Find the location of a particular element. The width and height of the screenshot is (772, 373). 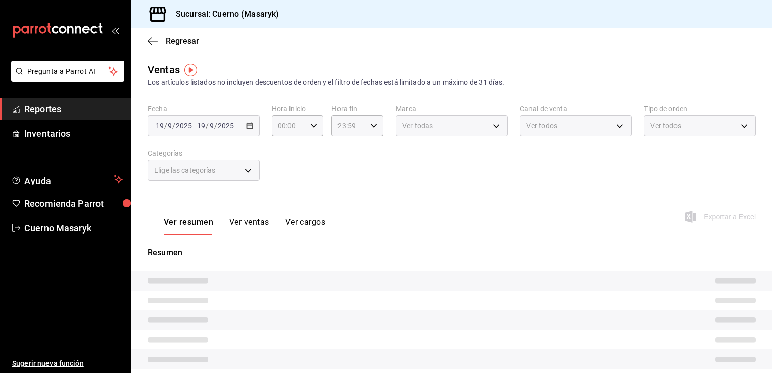

div: Ventas is located at coordinates (164, 70).